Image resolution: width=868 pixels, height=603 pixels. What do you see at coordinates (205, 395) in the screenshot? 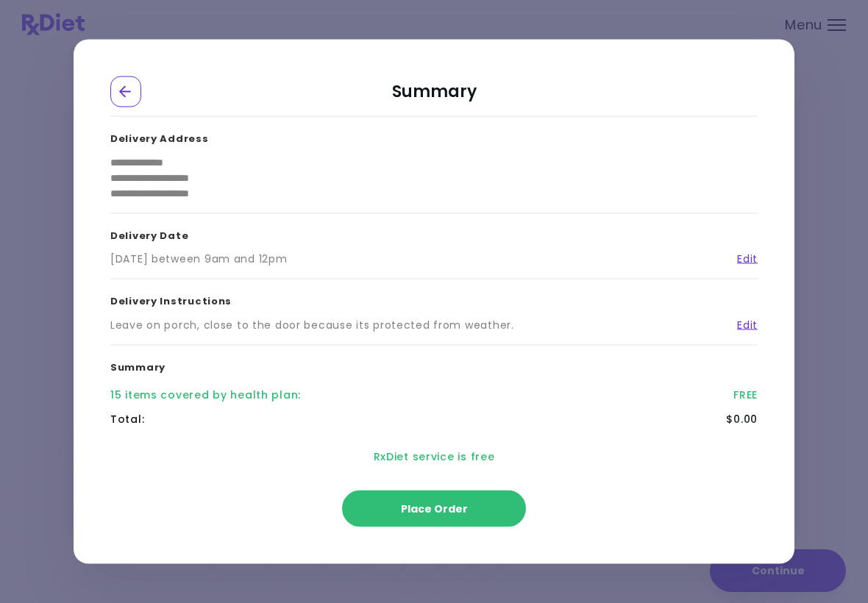
I see `div: 15 items covered by health plan :` at bounding box center [205, 395].